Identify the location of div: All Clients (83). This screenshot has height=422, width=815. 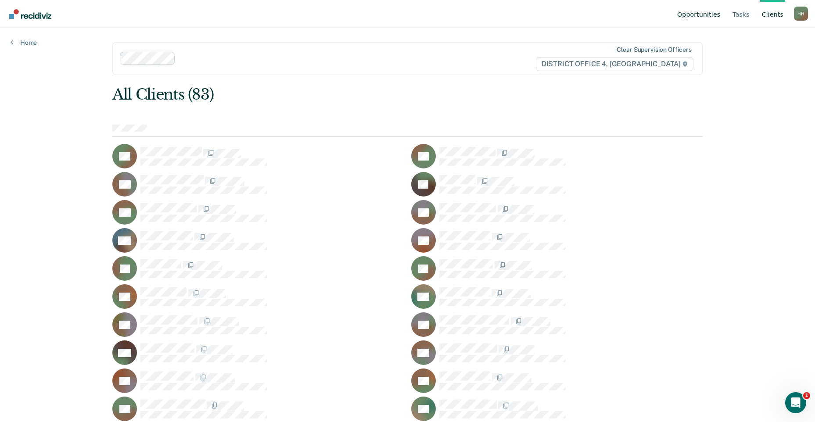
(349, 94).